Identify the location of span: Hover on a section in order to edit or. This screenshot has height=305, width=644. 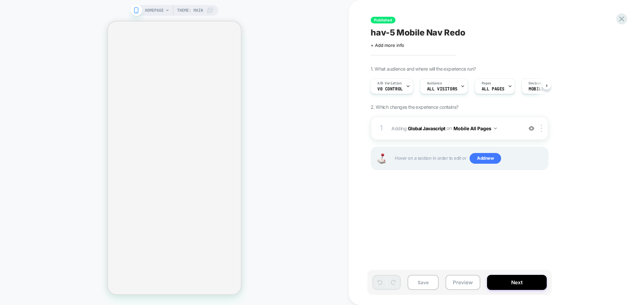
(469, 159).